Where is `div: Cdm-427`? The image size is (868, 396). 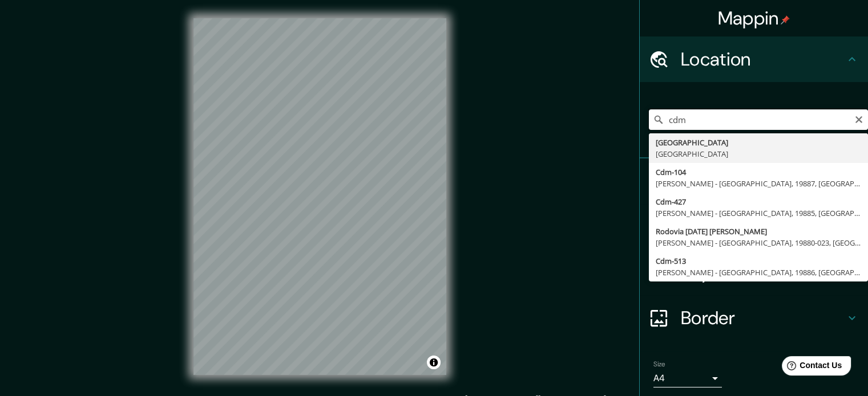 div: Cdm-427 is located at coordinates (758, 202).